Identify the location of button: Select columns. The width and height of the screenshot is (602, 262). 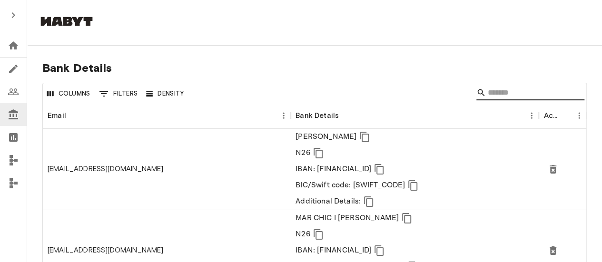
(69, 94).